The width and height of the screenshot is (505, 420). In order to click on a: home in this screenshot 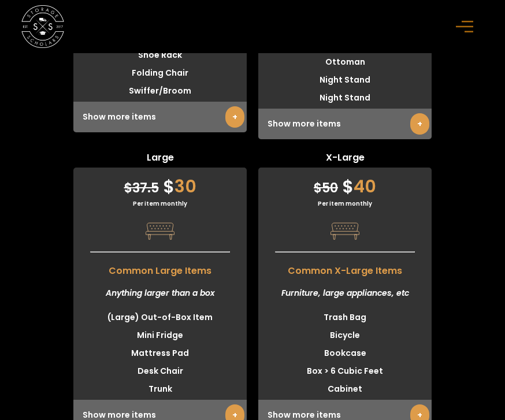, I will do `click(43, 26)`.